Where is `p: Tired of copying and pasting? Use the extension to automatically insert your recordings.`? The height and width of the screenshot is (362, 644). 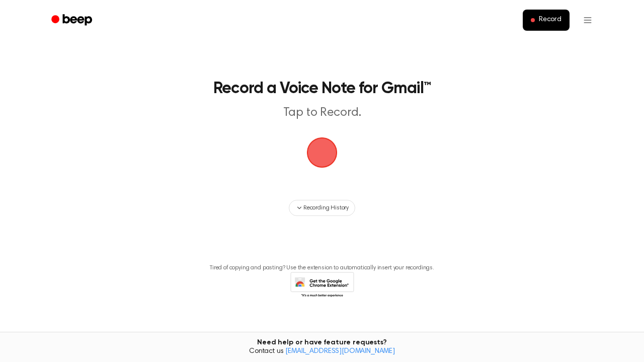
p: Tired of copying and pasting? Use the extension to automatically insert your recordings. is located at coordinates (322, 267).